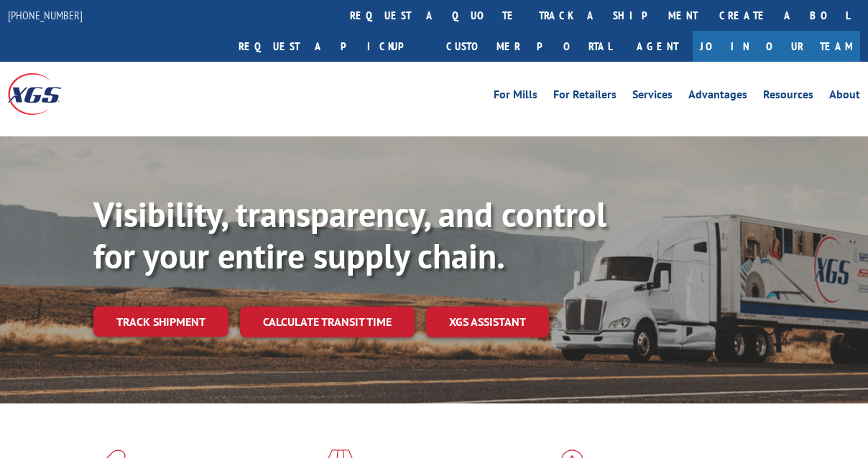 The height and width of the screenshot is (458, 868). What do you see at coordinates (585, 97) in the screenshot?
I see `a: For Retailers` at bounding box center [585, 97].